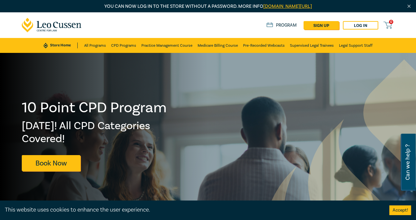 This screenshot has height=220, width=416. What do you see at coordinates (321, 25) in the screenshot?
I see `a: sign up` at bounding box center [321, 25].